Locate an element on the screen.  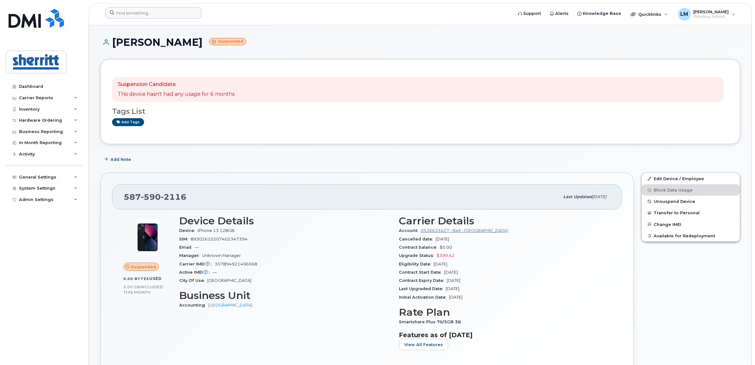
span: $399.42 is located at coordinates (445, 256).